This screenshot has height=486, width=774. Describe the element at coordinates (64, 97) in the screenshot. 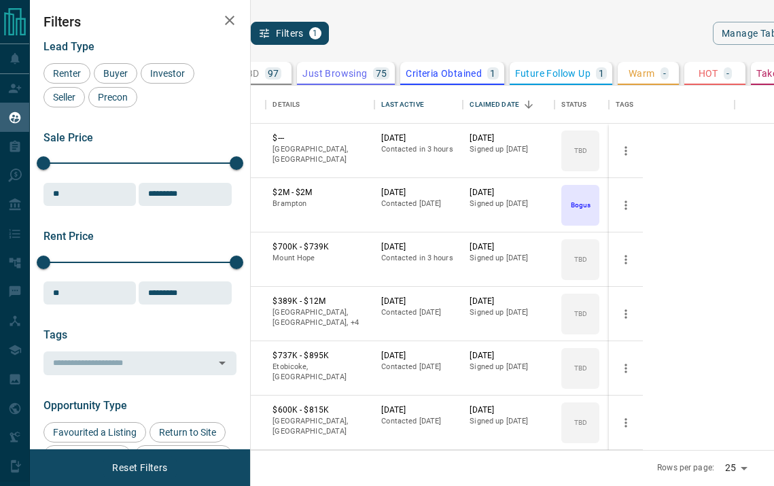

I see `div: Seller` at that location.